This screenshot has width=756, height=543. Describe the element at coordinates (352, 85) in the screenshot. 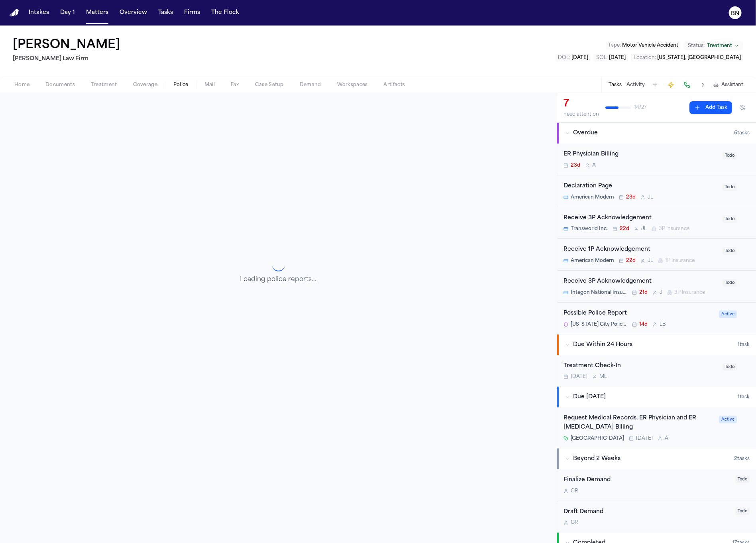

I see `span: Workspaces` at that location.